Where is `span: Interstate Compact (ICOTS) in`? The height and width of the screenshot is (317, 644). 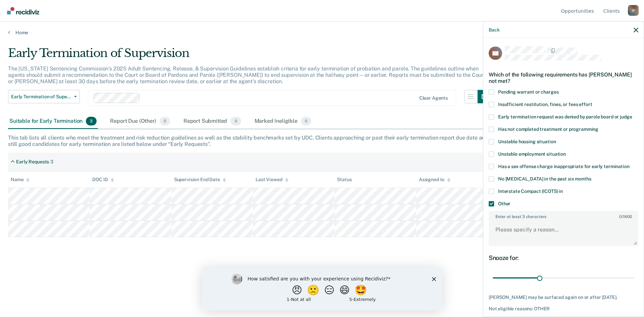
span: Interstate Compact (ICOTS) in is located at coordinates (530, 191).